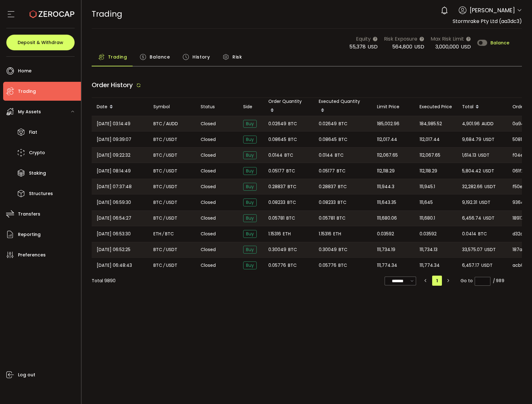 This screenshot has width=532, height=404. What do you see at coordinates (470, 202) in the screenshot?
I see `span: 9,192.31` at bounding box center [470, 202].